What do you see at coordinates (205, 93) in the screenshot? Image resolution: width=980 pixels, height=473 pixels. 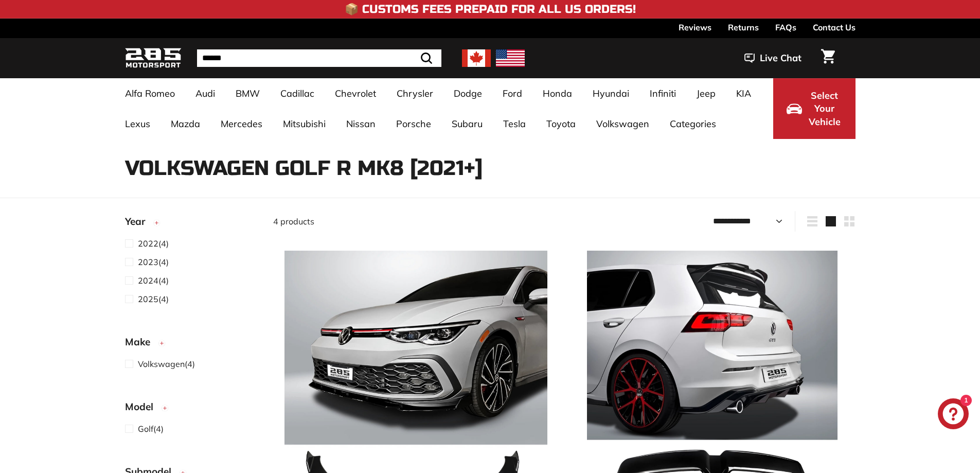 I see `a: Audi` at bounding box center [205, 93].